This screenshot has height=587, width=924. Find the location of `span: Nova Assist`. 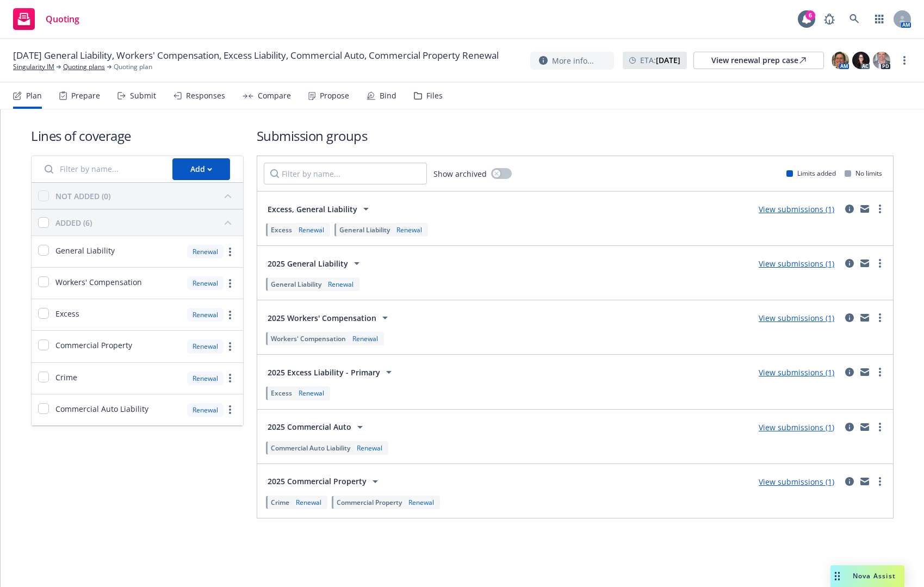

span: Nova Assist is located at coordinates (874, 575).